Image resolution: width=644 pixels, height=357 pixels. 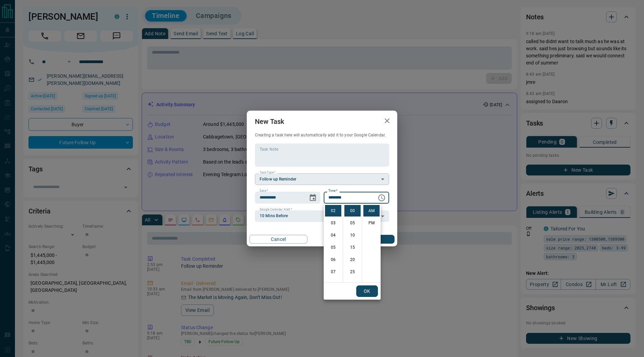 I want to click on li: 8 hours, so click(x=333, y=284).